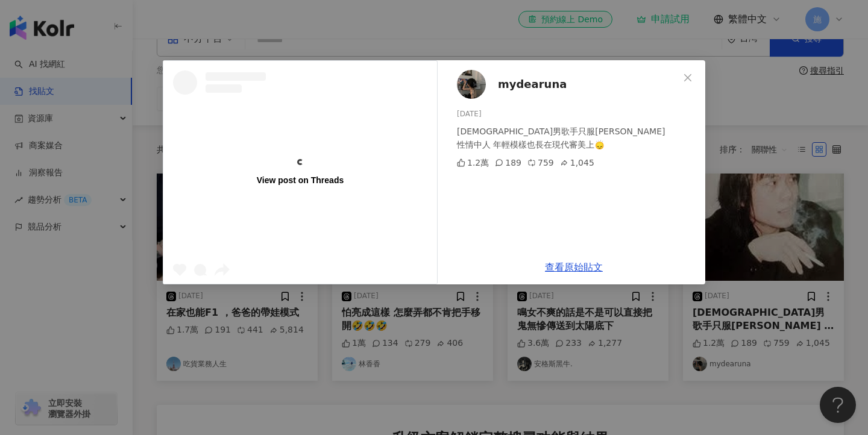  What do you see at coordinates (300, 180) in the screenshot?
I see `div: View post on Threads` at bounding box center [300, 180].